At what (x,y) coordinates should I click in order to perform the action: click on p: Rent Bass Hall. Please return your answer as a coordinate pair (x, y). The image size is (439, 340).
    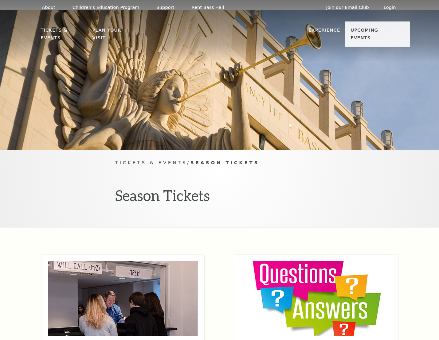
    Looking at the image, I should click on (208, 7).